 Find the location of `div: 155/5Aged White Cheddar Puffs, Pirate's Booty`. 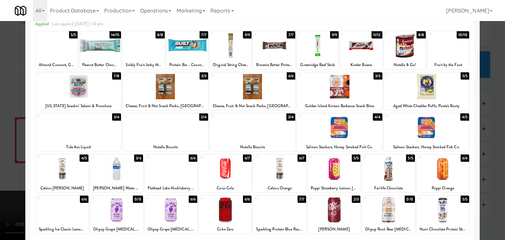

div: 155/5Aged White Cheddar Puffs, Pirate's Booty is located at coordinates (427, 91).